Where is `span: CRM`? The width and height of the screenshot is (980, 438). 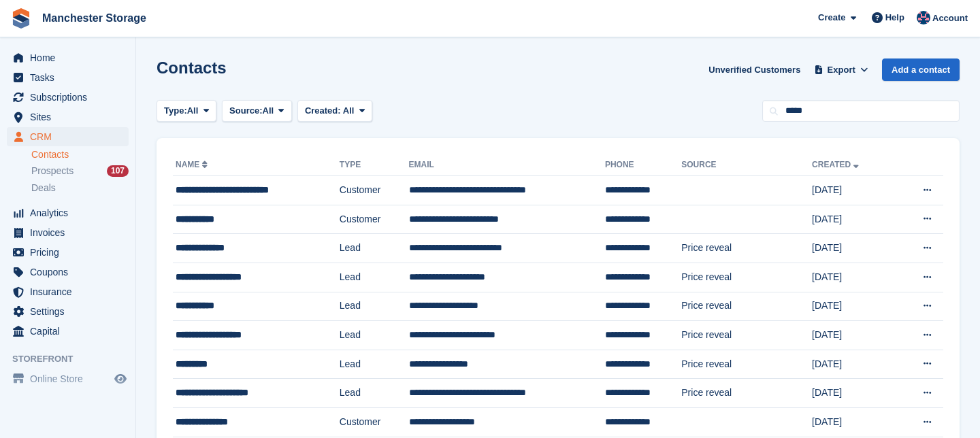
span: CRM is located at coordinates (71, 136).